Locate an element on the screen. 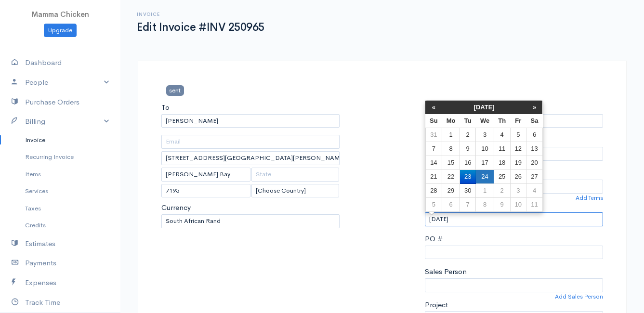 The height and width of the screenshot is (313, 644). td: 13 is located at coordinates (535, 149).